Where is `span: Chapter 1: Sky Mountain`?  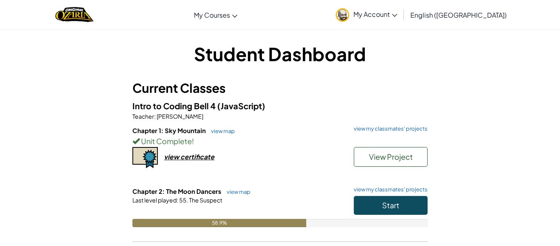
span: Chapter 1: Sky Mountain is located at coordinates (170, 130).